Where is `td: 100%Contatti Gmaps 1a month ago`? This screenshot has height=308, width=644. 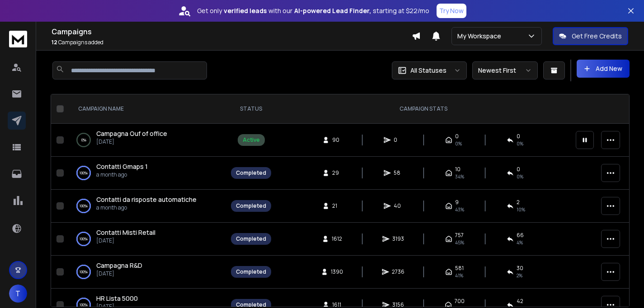
td: 100%Contatti Gmaps 1a month ago is located at coordinates (146, 173).